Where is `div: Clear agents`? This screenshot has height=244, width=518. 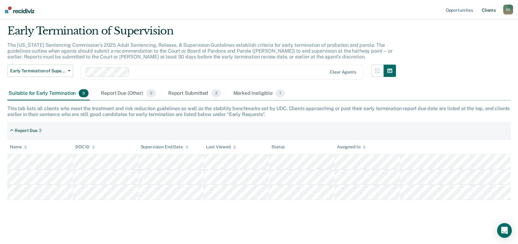 div: Clear agents is located at coordinates (343, 72).